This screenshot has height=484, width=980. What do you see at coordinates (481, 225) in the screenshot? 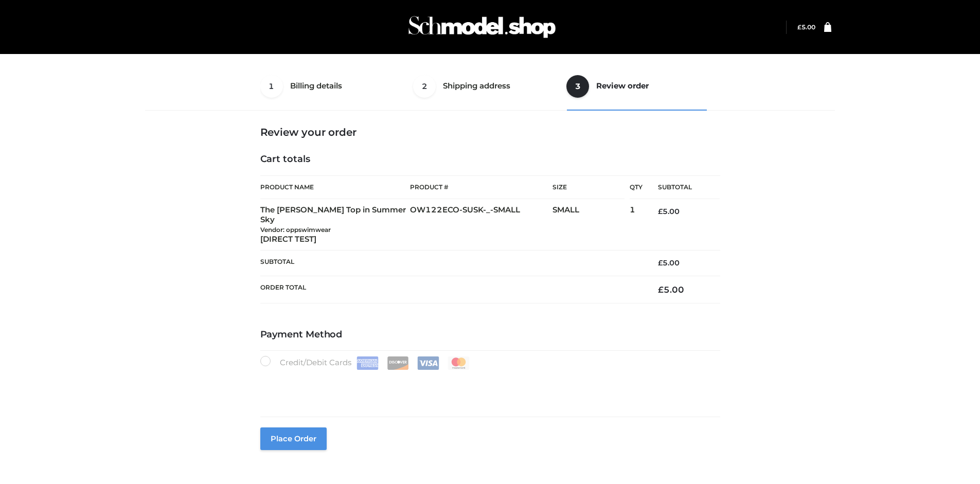
I see `td: OW122ECO-SUSK-_-SMALL` at bounding box center [481, 225].